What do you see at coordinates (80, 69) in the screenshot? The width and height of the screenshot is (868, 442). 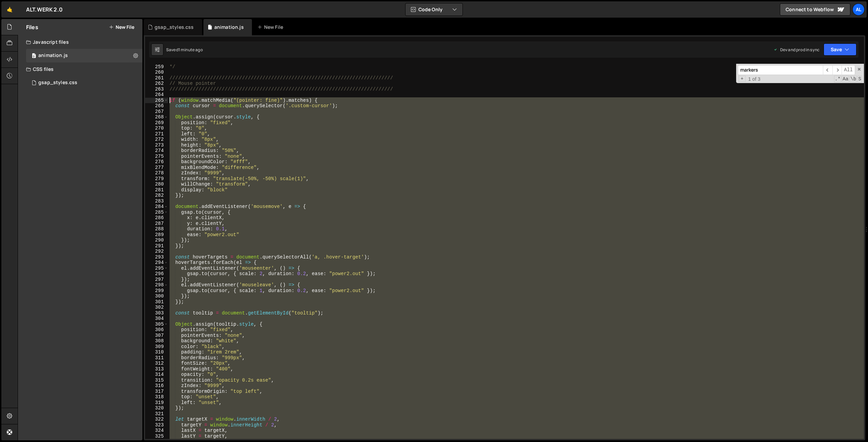 I see `div: CSS files` at bounding box center [80, 69].